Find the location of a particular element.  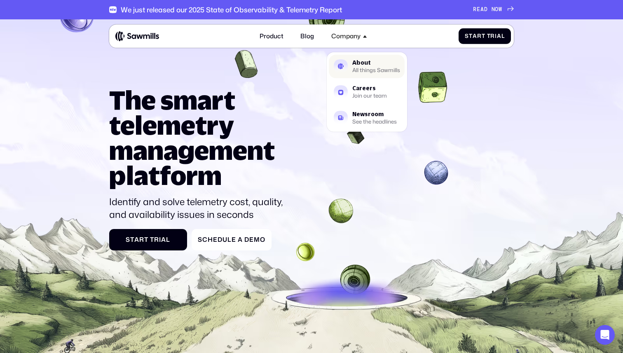

div: Newsroom is located at coordinates (374, 114).